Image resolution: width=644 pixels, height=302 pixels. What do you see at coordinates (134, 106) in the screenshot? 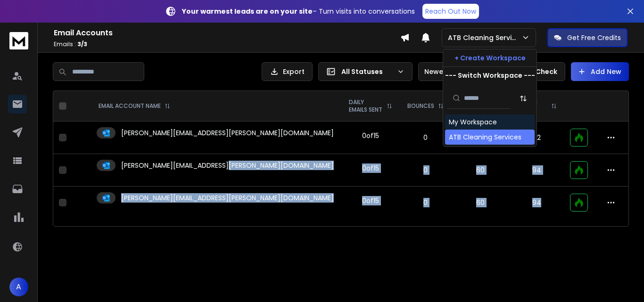
I see `div: EMAIL ACCOUNT NAME` at bounding box center [134, 106].